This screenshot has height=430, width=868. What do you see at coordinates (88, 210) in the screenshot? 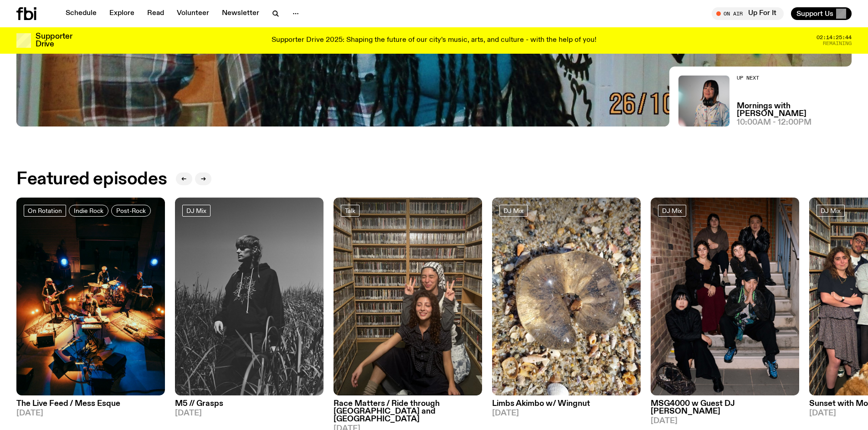
I see `span: Indie Rock` at bounding box center [88, 210].